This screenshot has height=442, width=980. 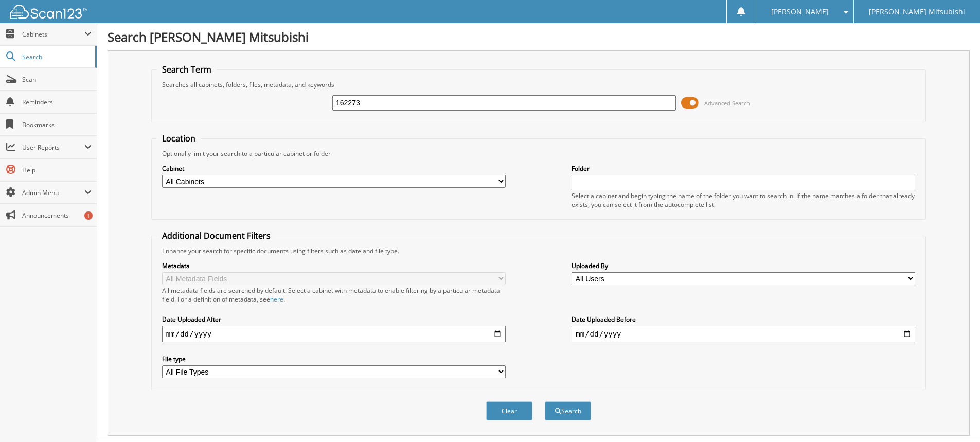 I want to click on label: Uploaded By, so click(x=743, y=265).